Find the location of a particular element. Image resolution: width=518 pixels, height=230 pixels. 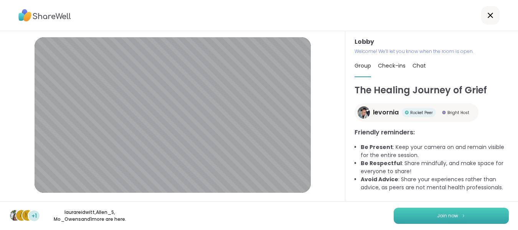

p: Welcome! We’ll let you know when the room is open. is located at coordinates (432, 51).